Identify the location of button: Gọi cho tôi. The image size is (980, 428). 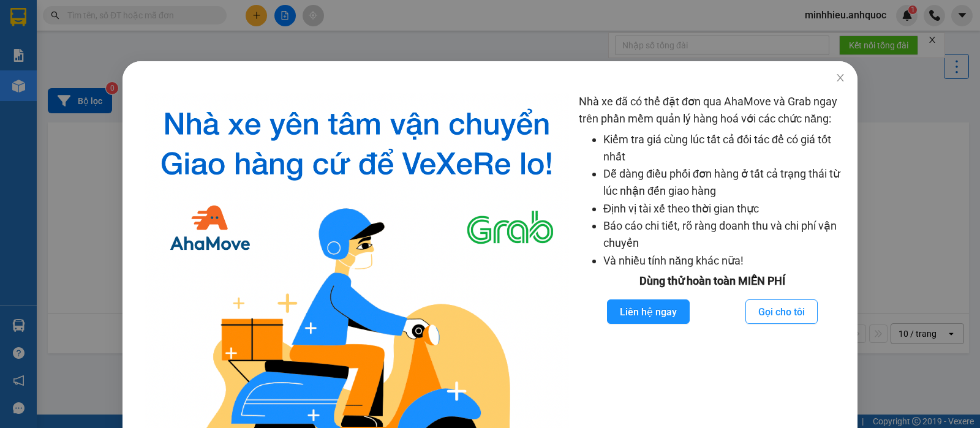
(782, 312).